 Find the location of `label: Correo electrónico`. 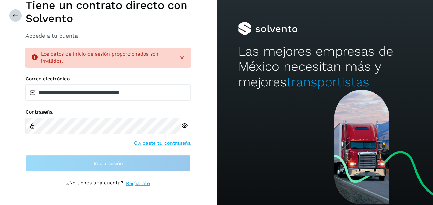

label: Correo electrónico is located at coordinates (108, 79).